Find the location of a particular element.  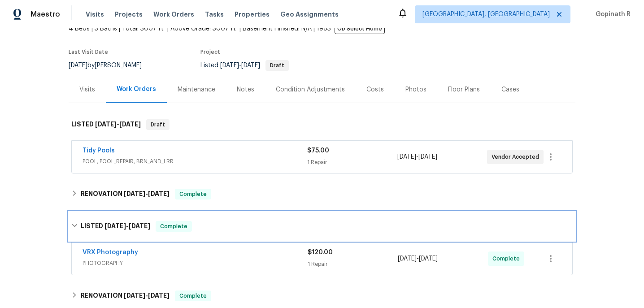

span: Properties is located at coordinates (252, 14).